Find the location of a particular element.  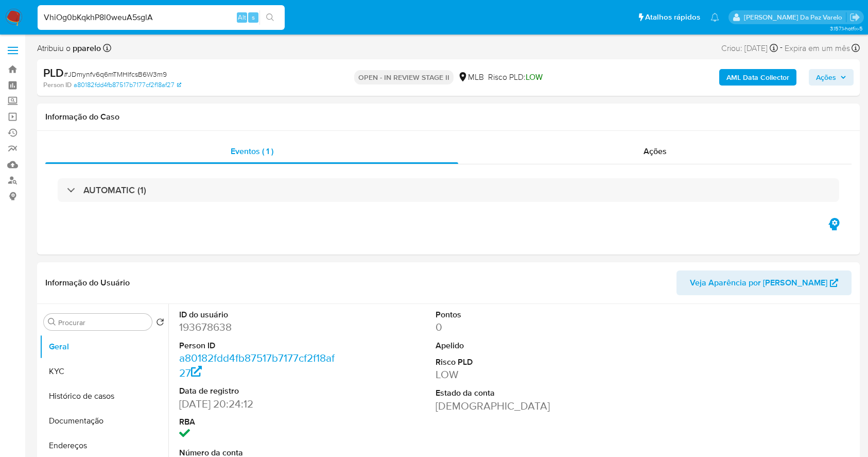

input: Pesquise usuários ou casos... is located at coordinates (161, 17).